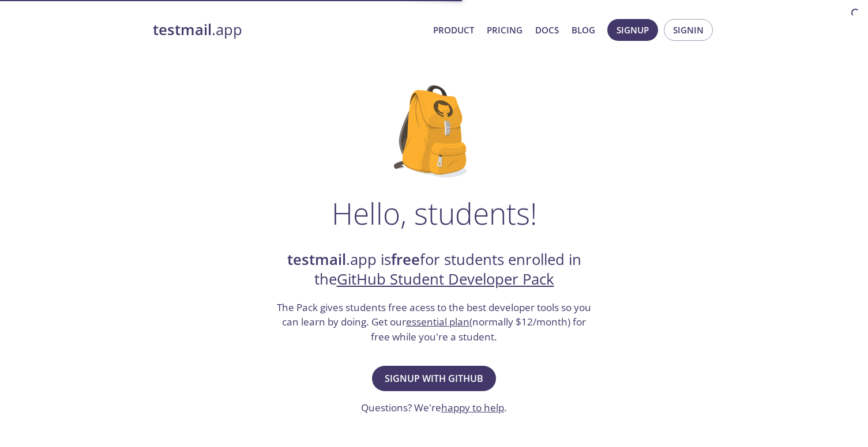 The width and height of the screenshot is (868, 447). What do you see at coordinates (547, 30) in the screenshot?
I see `a: Docs` at bounding box center [547, 30].